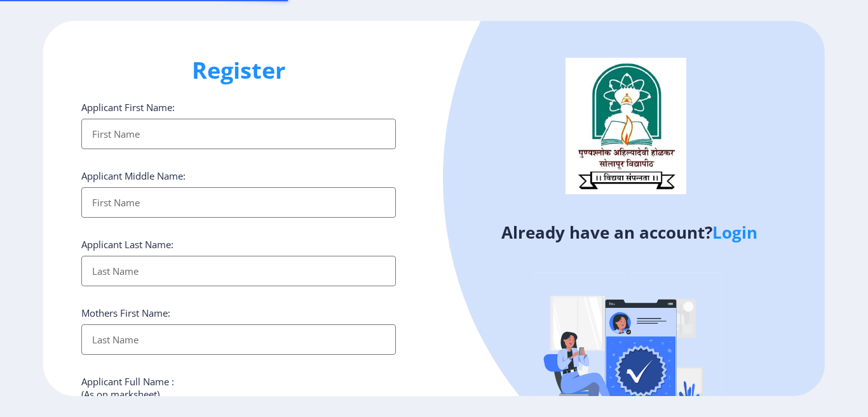 The width and height of the screenshot is (868, 417). What do you see at coordinates (128, 107) in the screenshot?
I see `label: Applicant First Name:` at bounding box center [128, 107].